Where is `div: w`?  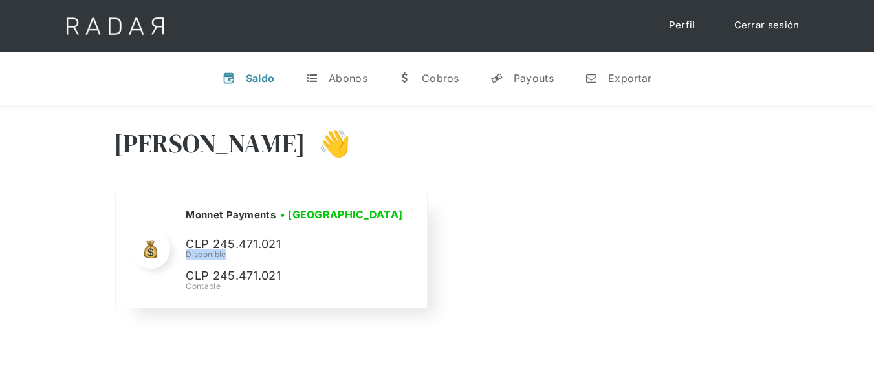 div: w is located at coordinates (405, 78).